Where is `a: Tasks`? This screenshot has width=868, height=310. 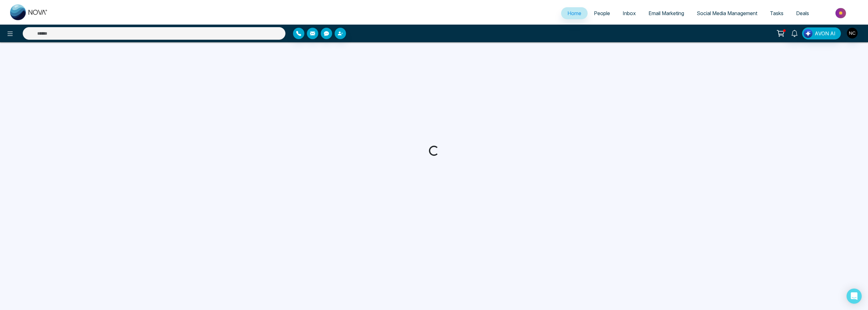
a: Tasks is located at coordinates (777, 13).